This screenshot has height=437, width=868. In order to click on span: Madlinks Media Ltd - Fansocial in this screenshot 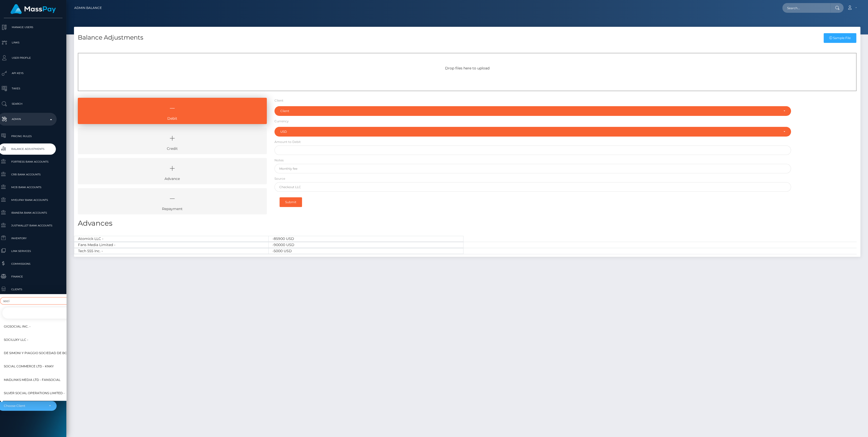, I will do `click(32, 379)`.